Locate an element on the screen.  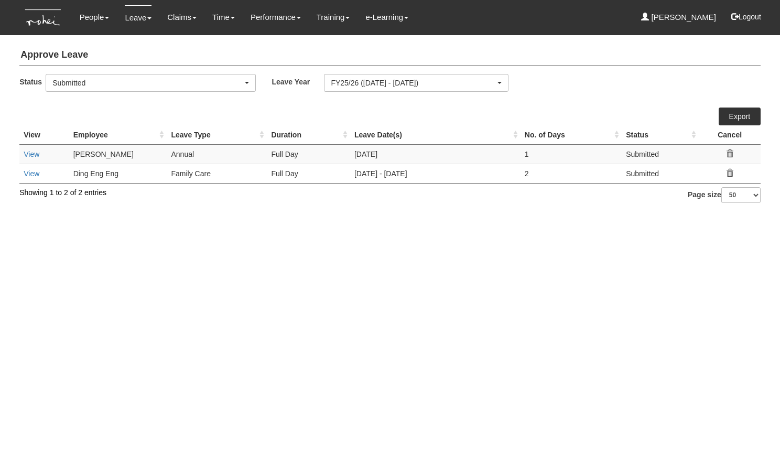
th: Cancel is located at coordinates (729, 135).